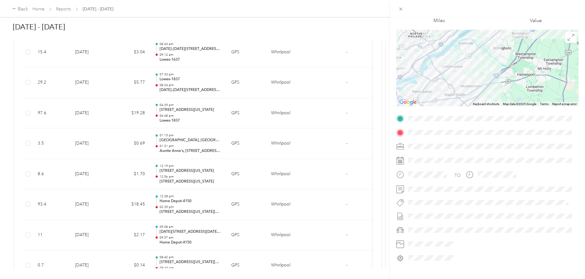  What do you see at coordinates (486, 104) in the screenshot?
I see `button: Keyboard shortcuts` at bounding box center [486, 104].